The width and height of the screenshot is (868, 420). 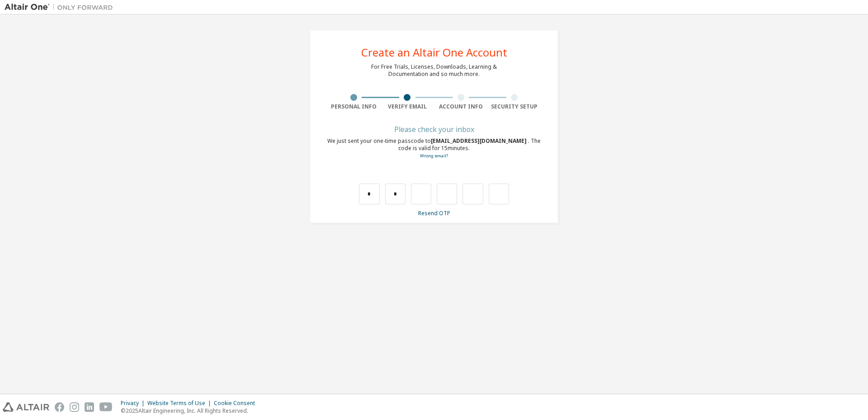 I want to click on img: facebook.svg, so click(x=59, y=407).